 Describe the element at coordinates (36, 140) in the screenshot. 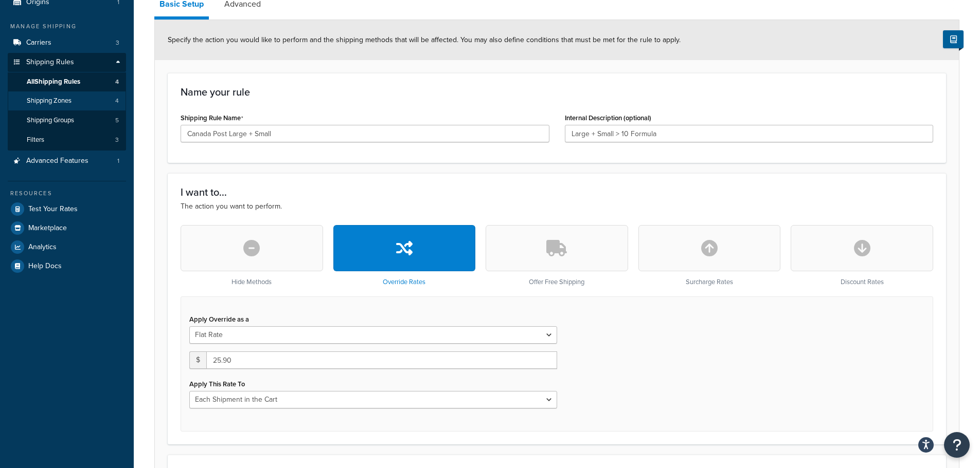

I see `span: Filters` at that location.